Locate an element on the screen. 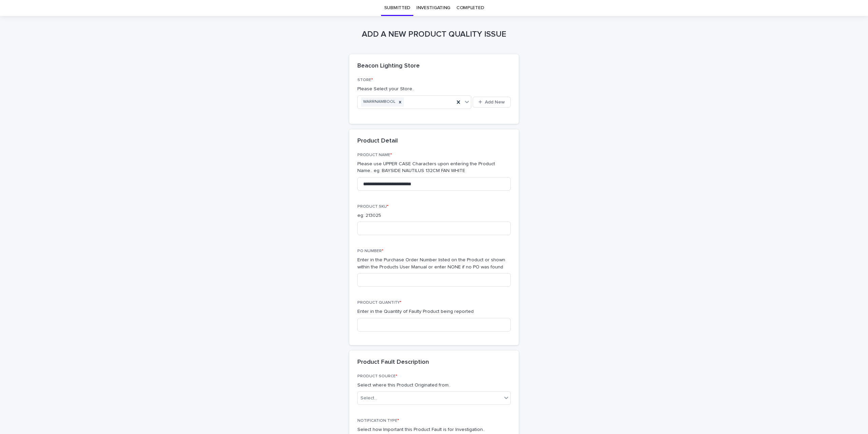 The height and width of the screenshot is (434, 868). h2: Beacon Lighting Store is located at coordinates (389, 66).